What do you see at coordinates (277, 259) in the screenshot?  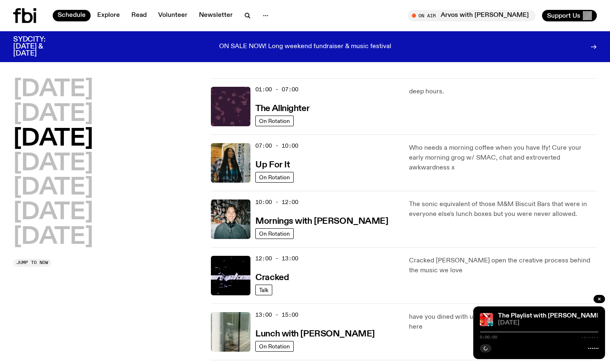 I see `span: 12:00 - 13:00` at bounding box center [277, 259].